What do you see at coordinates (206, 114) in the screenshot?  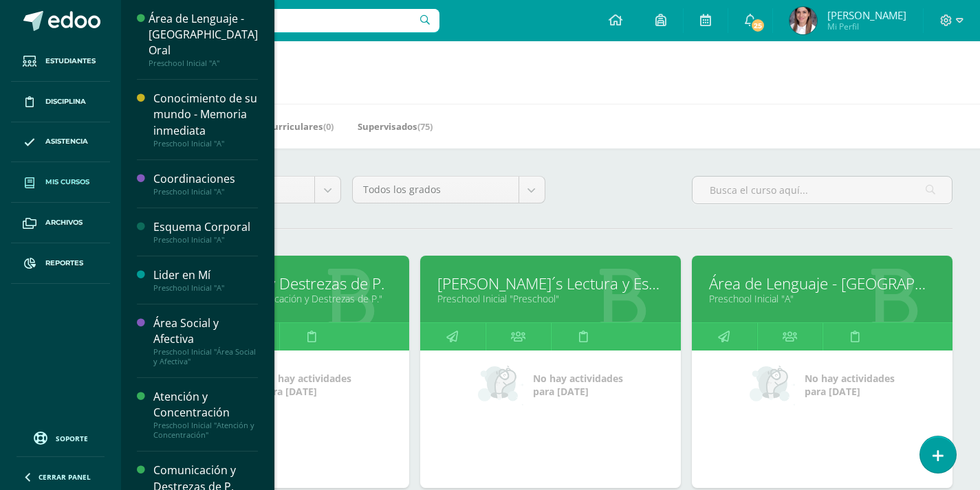 I see `div: Conocimiento de su mundo - Memoria inmediata` at bounding box center [206, 114].